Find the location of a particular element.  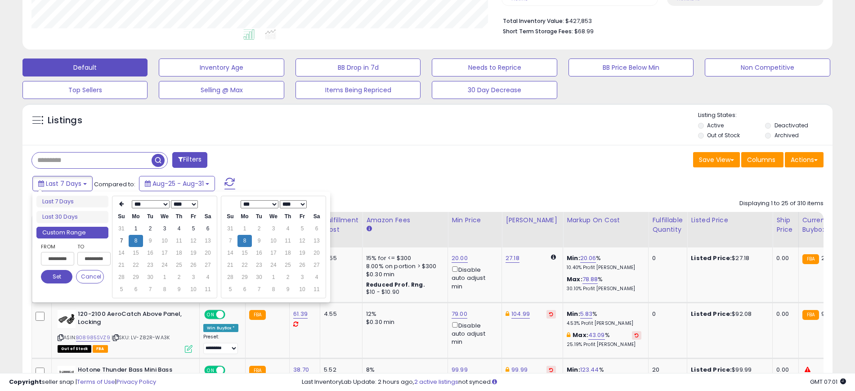

td: 29 is located at coordinates (136, 277).